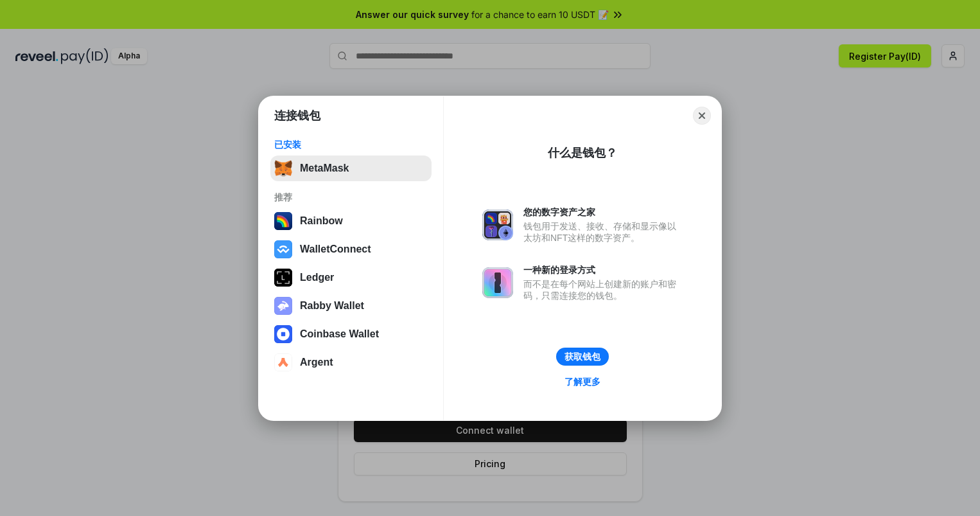  What do you see at coordinates (583, 153) in the screenshot?
I see `div: 什么是钱包？` at bounding box center [583, 153].